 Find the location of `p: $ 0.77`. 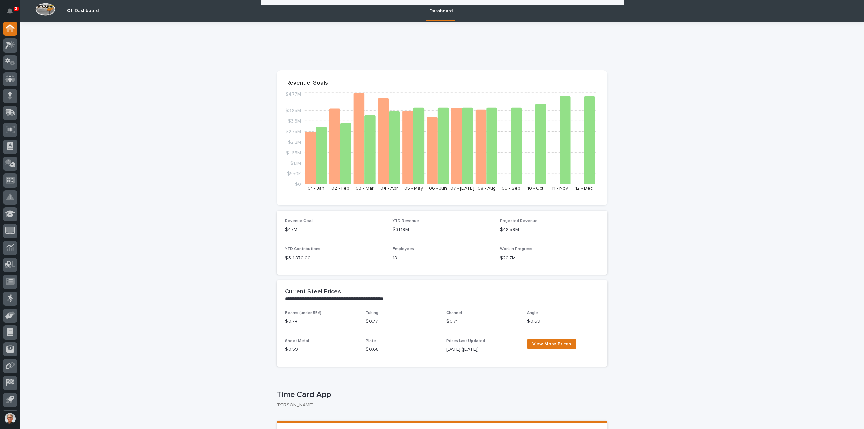

p: $ 0.77 is located at coordinates (402, 321).